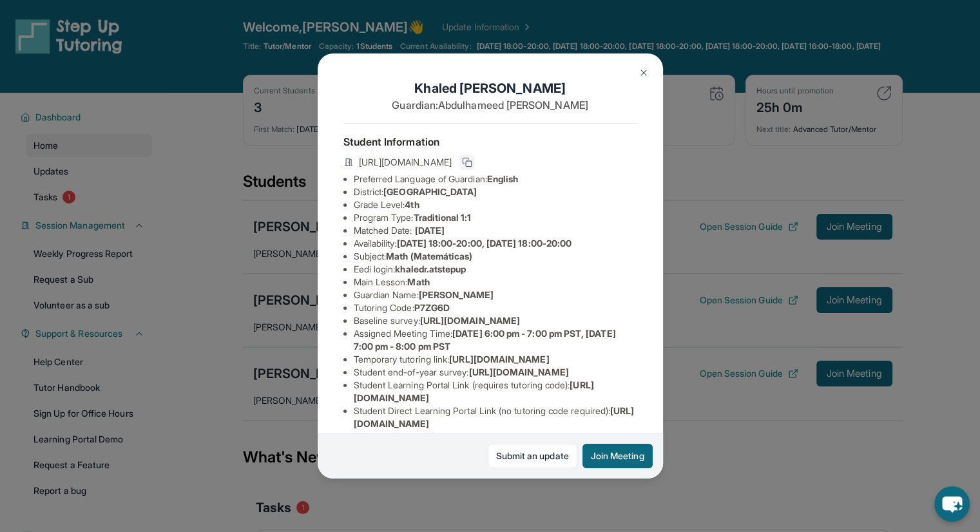 The image size is (980, 532). I want to click on a: Submit an update, so click(532, 456).